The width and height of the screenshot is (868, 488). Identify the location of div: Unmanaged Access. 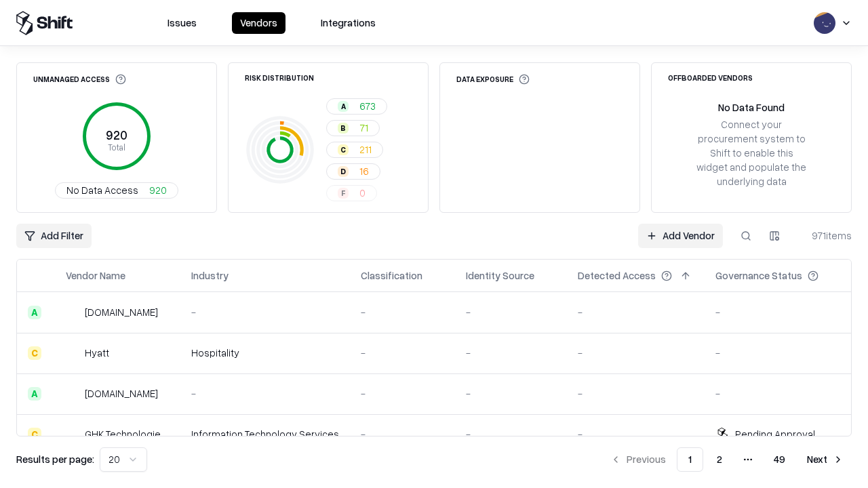
(80, 80).